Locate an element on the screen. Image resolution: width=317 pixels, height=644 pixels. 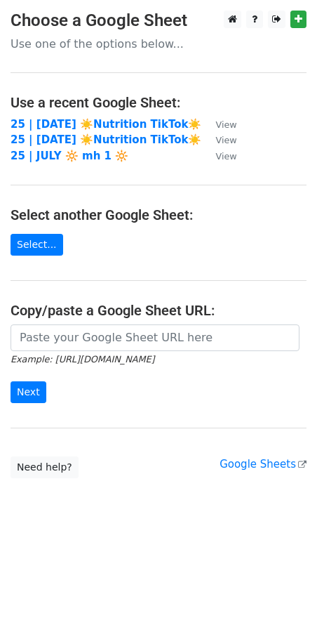
a: 25 | JULY 🔆 mh 1 🔆 is located at coordinates (69, 156).